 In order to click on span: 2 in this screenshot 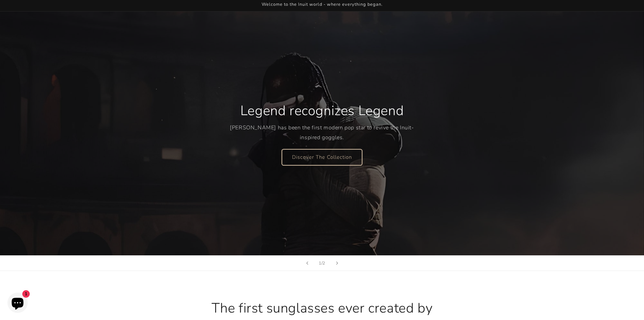, I will do `click(324, 263)`.